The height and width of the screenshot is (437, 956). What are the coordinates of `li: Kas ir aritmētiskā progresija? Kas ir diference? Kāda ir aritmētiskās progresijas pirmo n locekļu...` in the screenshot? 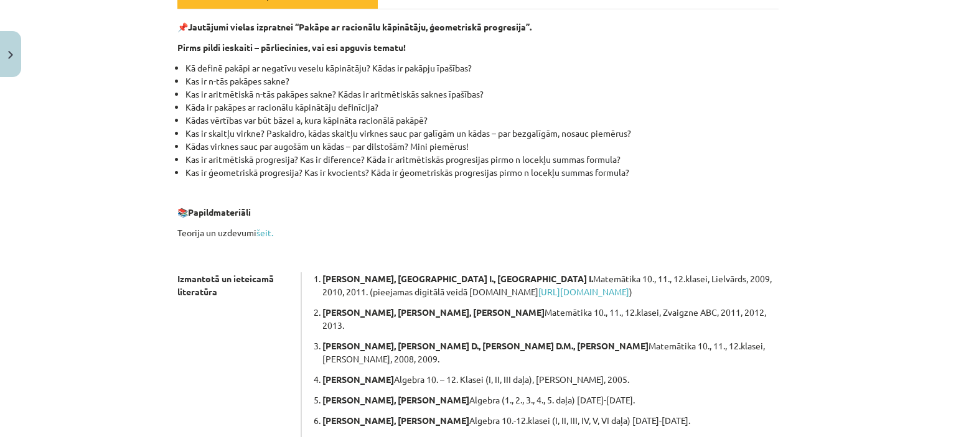 It's located at (482, 159).